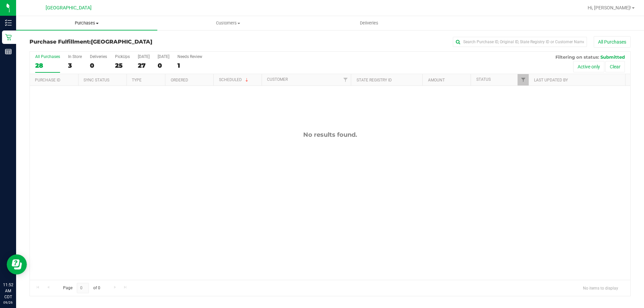 This screenshot has height=308, width=644. Describe the element at coordinates (615, 67) in the screenshot. I see `button: Clear` at that location.